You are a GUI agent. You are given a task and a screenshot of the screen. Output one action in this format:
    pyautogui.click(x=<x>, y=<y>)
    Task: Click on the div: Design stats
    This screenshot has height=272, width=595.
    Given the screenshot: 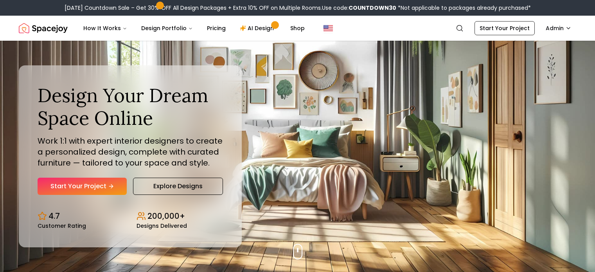 What is the action you would take?
    pyautogui.click(x=130, y=216)
    